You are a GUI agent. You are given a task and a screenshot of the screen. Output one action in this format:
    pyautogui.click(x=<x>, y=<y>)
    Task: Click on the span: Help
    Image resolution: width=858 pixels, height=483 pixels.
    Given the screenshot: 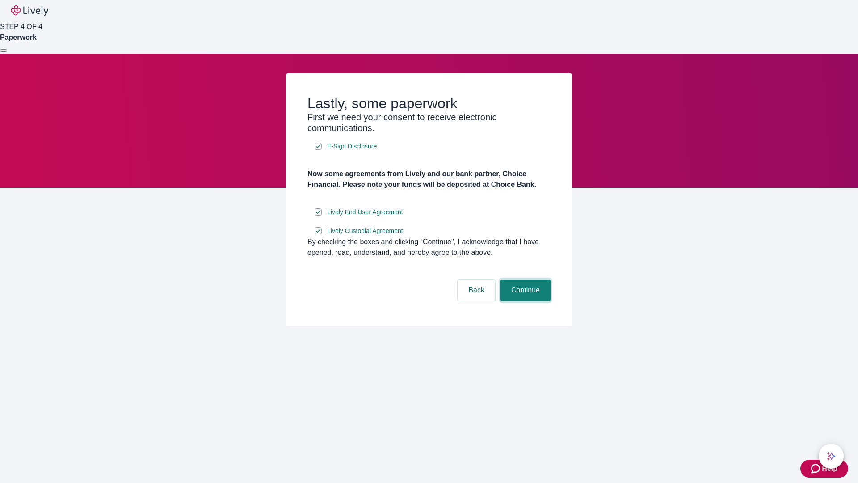 What is the action you would take?
    pyautogui.click(x=830, y=469)
    